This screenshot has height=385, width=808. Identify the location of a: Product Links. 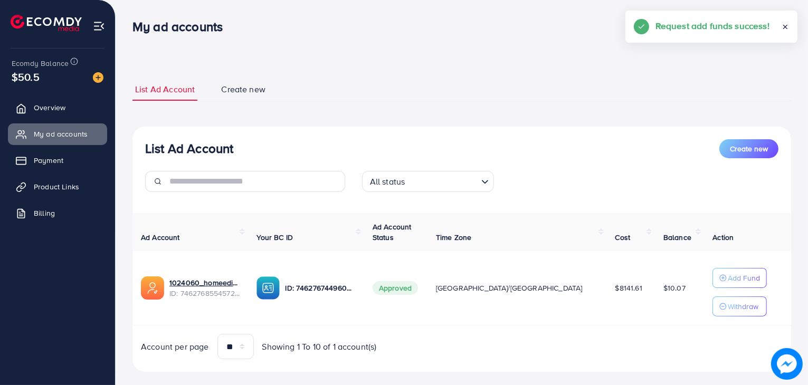
(58, 187).